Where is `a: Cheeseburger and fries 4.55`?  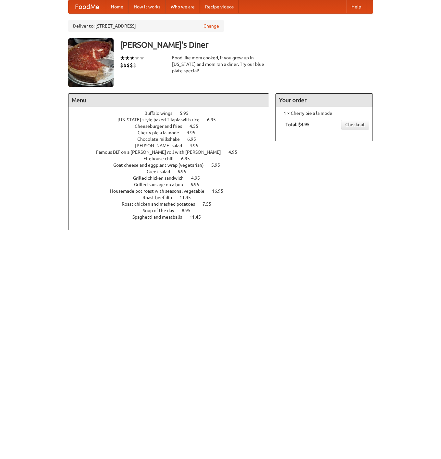 a: Cheeseburger and fries 4.55 is located at coordinates (172, 126).